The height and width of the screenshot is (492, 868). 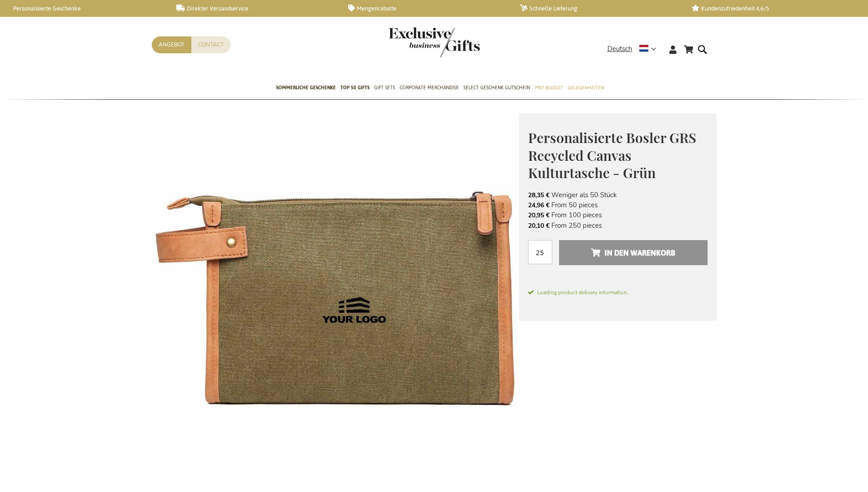 I want to click on span: 28,35 €, so click(x=539, y=195).